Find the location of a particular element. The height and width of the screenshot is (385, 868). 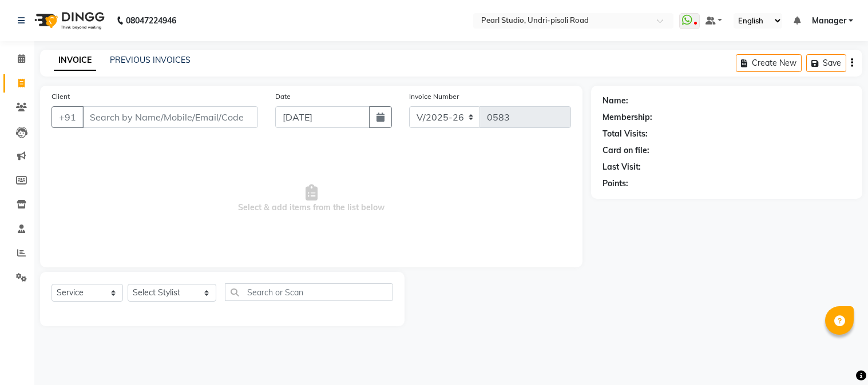

input: Search or Scan is located at coordinates (309, 292).